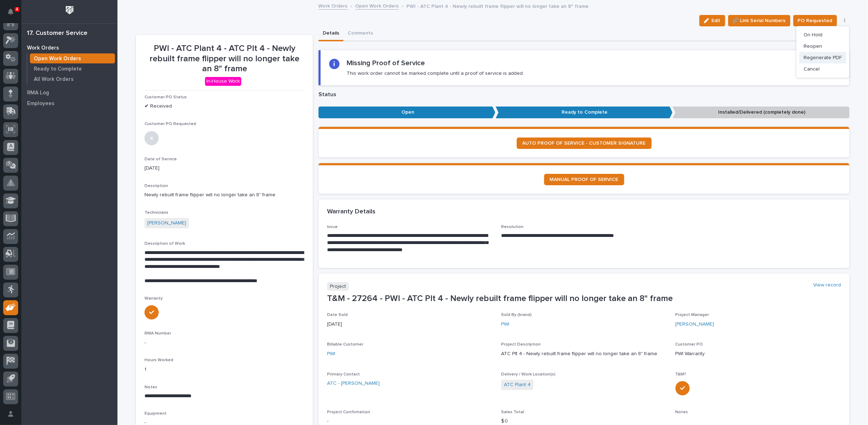  I want to click on p: RMA Log, so click(38, 93).